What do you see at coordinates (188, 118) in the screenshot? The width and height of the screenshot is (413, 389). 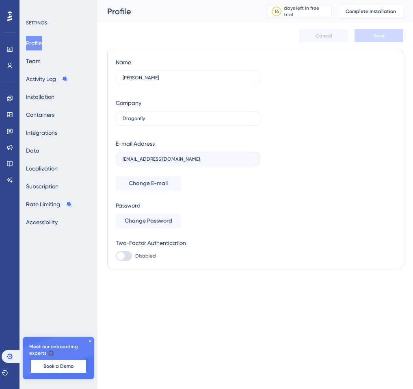 I see `input: Company Name` at bounding box center [188, 118].